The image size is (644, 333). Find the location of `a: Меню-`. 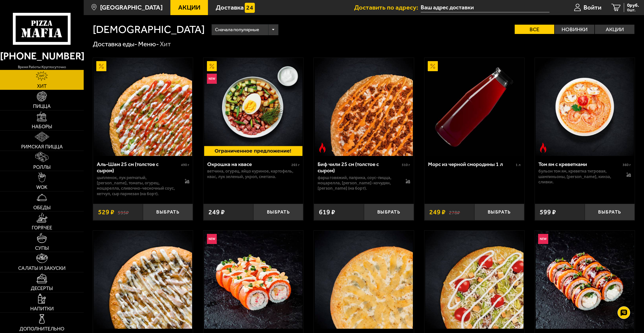

a: Меню- is located at coordinates (148, 44).